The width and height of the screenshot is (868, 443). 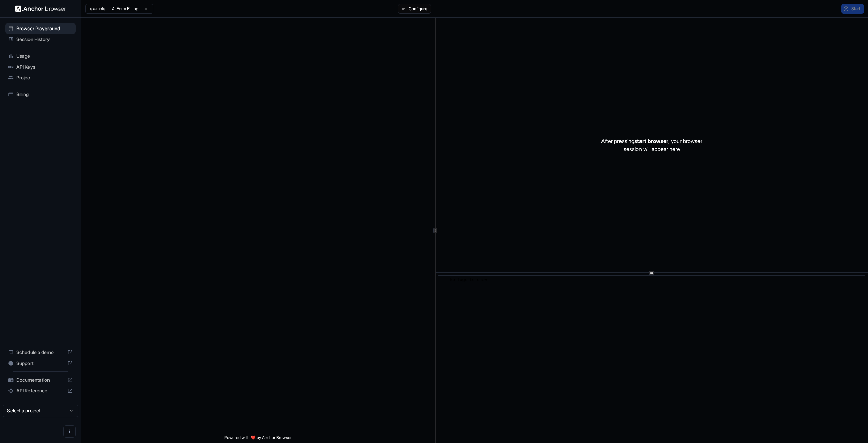 I want to click on span: Session History, so click(x=44, y=39).